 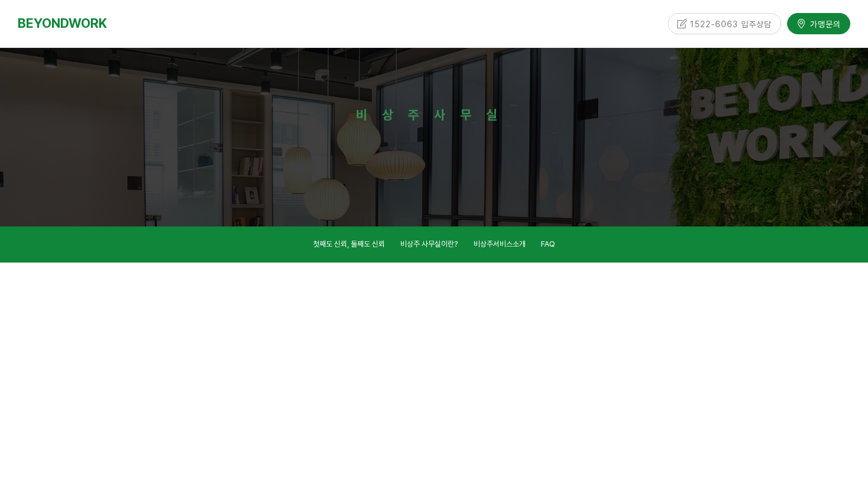 What do you see at coordinates (548, 243) in the screenshot?
I see `span: FAQ` at bounding box center [548, 243].